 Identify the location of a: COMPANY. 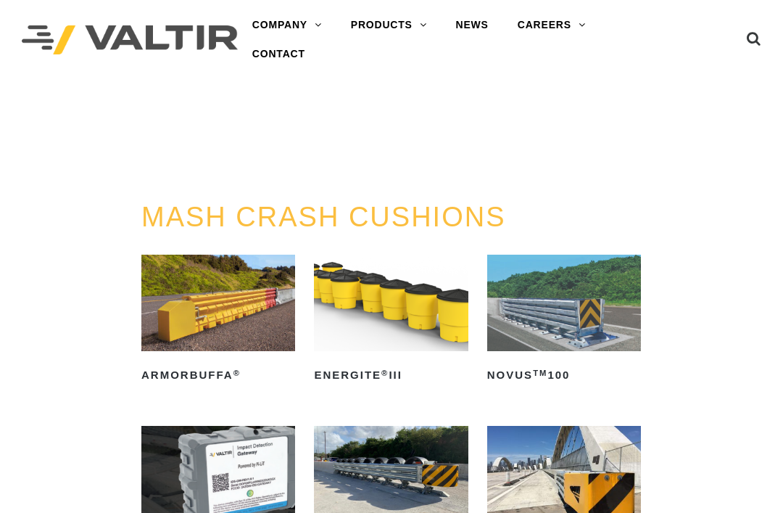
(287, 25).